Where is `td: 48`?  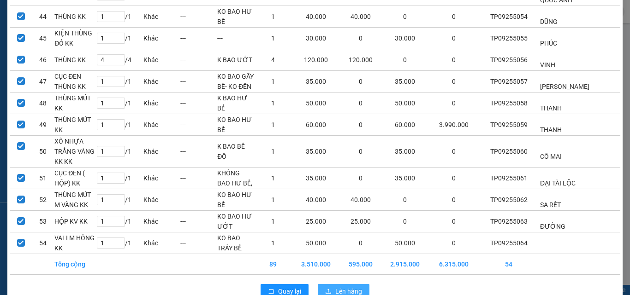 td: 48 is located at coordinates (43, 103).